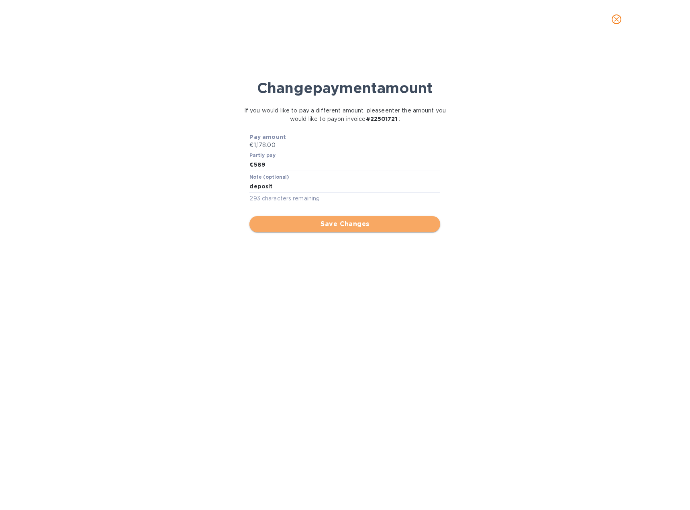 This screenshot has width=690, height=510. What do you see at coordinates (344, 145) in the screenshot?
I see `p: €1,178.00` at bounding box center [344, 145].